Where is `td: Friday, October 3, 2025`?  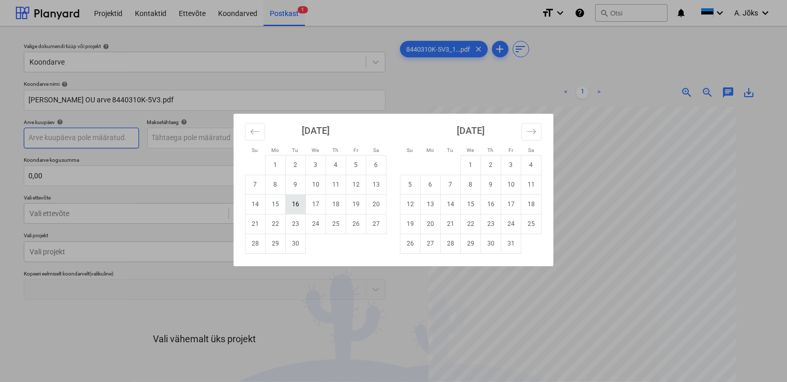
td: Friday, October 3, 2025 is located at coordinates (511, 165).